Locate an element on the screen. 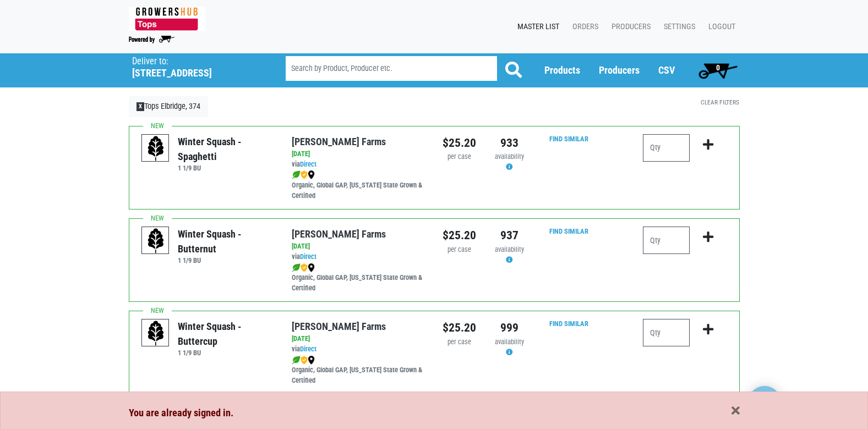 This screenshot has height=430, width=868. a: Master List is located at coordinates (536, 27).